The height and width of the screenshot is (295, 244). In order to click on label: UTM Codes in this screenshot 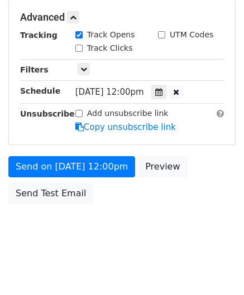, I will do `click(192, 35)`.